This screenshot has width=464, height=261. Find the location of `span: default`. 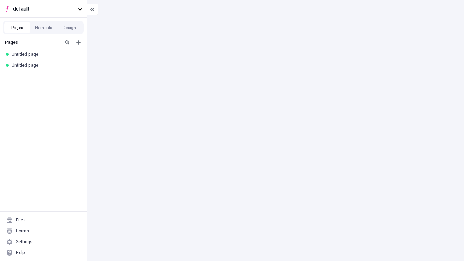

span: default is located at coordinates (44, 9).